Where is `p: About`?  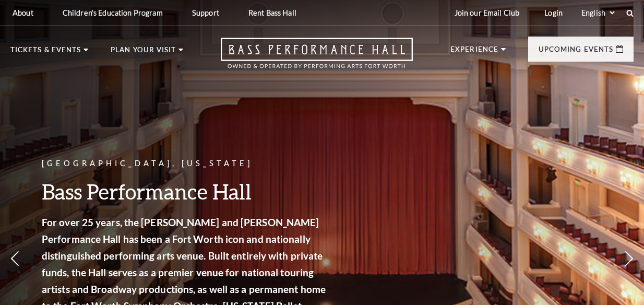 p: About is located at coordinates (23, 13).